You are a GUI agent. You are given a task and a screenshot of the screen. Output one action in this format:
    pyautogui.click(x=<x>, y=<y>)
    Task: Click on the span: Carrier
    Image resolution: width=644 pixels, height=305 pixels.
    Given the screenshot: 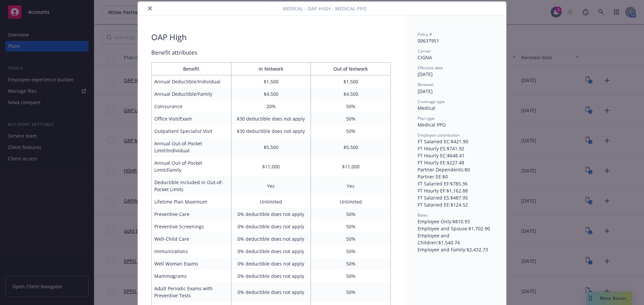 What is the action you would take?
    pyautogui.click(x=424, y=51)
    